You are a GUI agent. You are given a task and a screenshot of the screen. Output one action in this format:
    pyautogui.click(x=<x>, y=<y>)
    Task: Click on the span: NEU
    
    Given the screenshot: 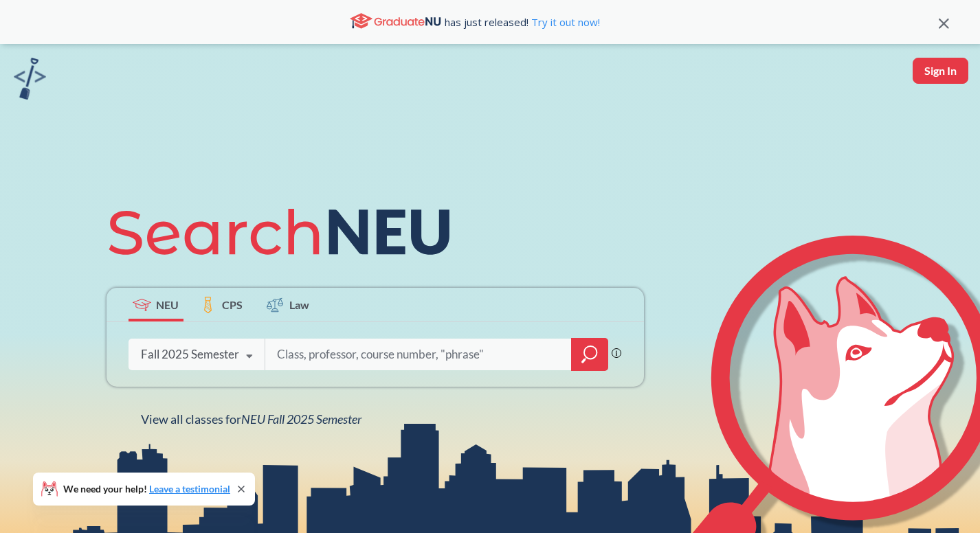 What is the action you would take?
    pyautogui.click(x=167, y=304)
    